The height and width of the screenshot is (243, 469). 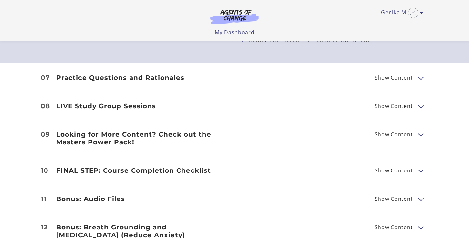 I want to click on a: Toggle menu, so click(x=400, y=13).